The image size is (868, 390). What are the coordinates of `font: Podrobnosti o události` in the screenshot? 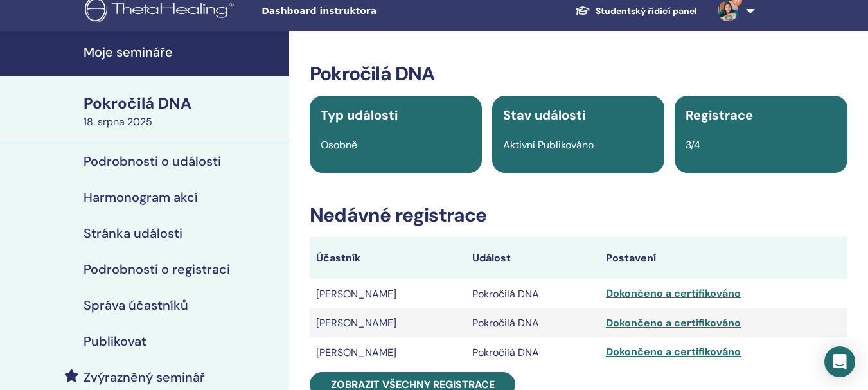 It's located at (153, 161).